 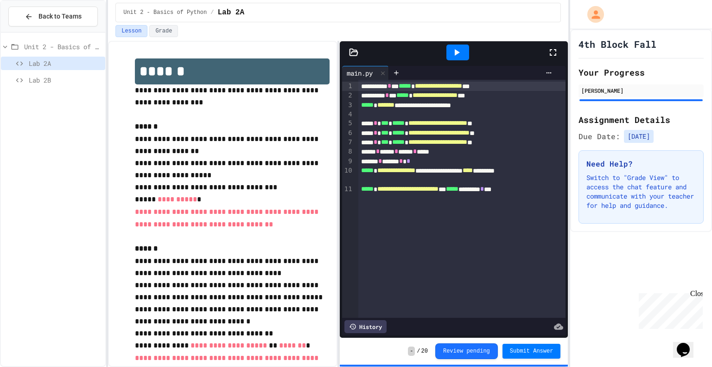 I want to click on div: 10, so click(x=348, y=175).